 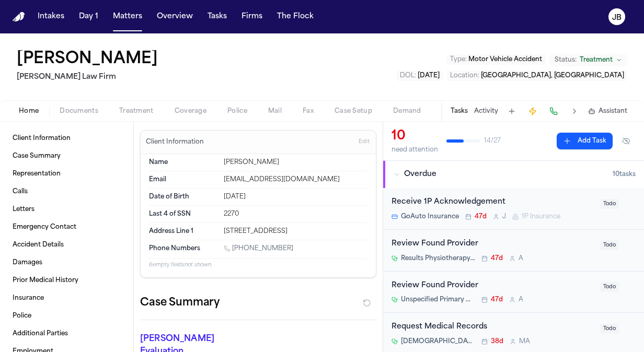 I want to click on span: Assistant, so click(x=612, y=111).